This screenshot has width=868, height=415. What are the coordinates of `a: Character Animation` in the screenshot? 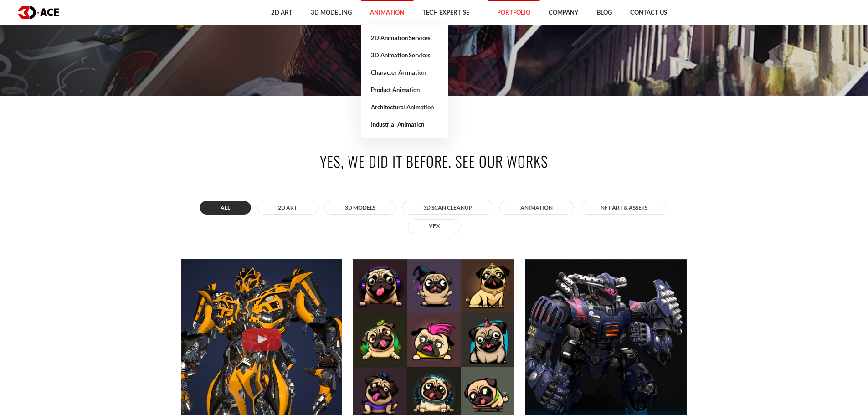 It's located at (405, 72).